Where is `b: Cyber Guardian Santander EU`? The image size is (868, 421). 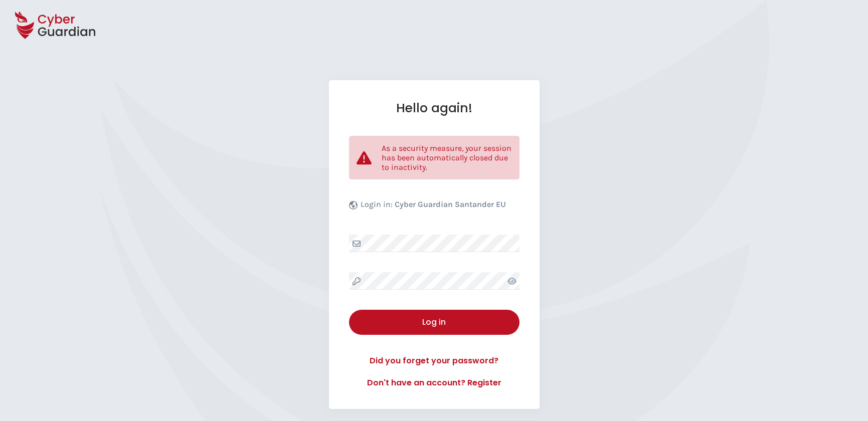
b: Cyber Guardian Santander EU is located at coordinates (450, 204).